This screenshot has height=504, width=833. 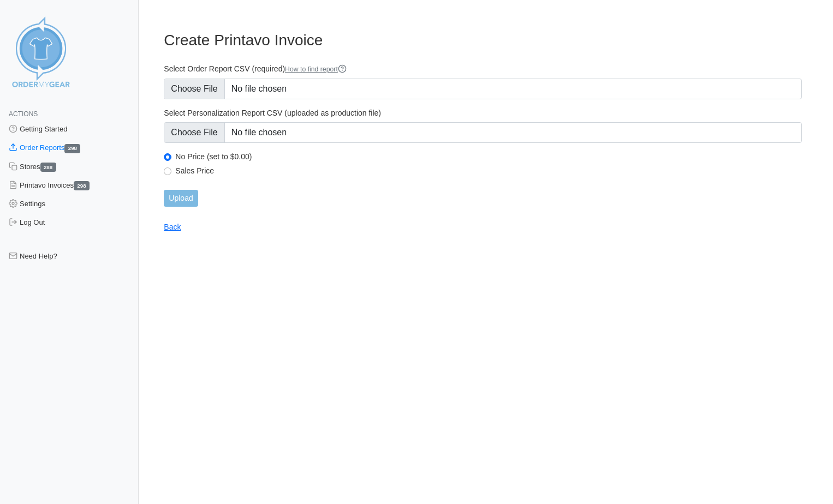 What do you see at coordinates (483, 113) in the screenshot?
I see `label: Select Personalization Report CSV (uploaded as production file)` at bounding box center [483, 113].